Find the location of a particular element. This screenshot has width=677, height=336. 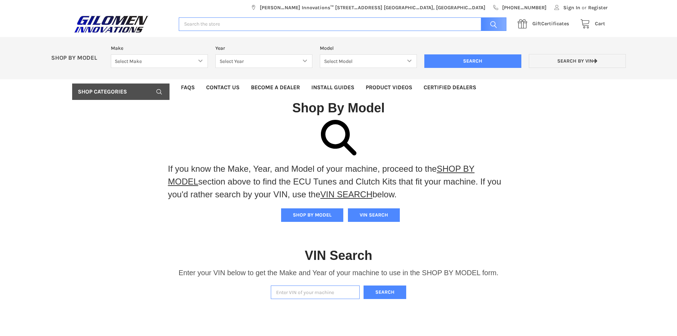

a: GiftCertificates is located at coordinates (545, 24).